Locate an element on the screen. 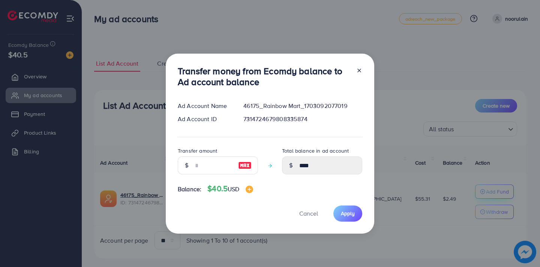 The image size is (540, 267). div: Ad Account ID is located at coordinates (205, 119).